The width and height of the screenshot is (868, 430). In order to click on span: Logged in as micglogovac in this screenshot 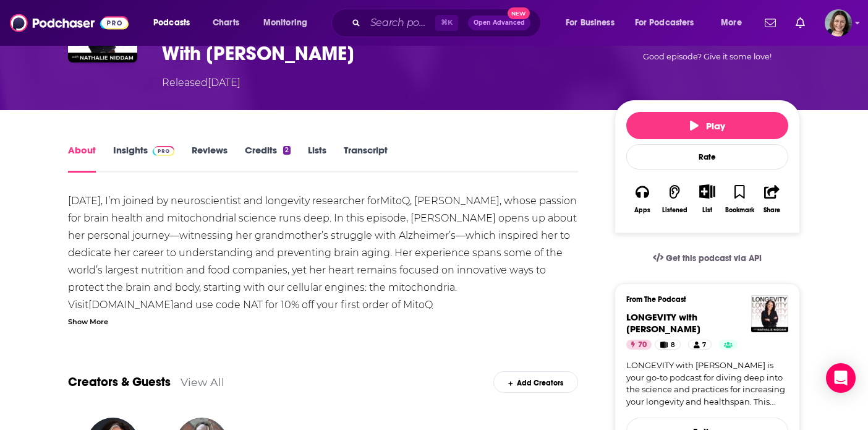, I will do `click(838, 23)`.